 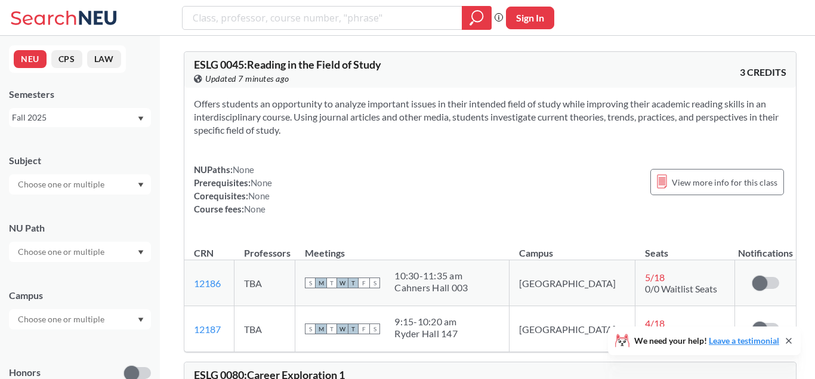 I want to click on input: Class, professor, course number, "phrase", so click(x=322, y=18).